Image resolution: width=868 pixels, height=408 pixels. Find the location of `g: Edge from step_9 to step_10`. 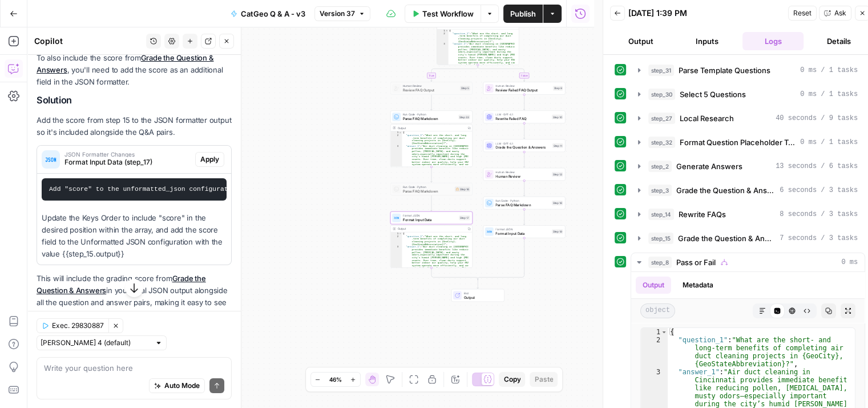

g: Edge from step_9 to step_10 is located at coordinates (524, 101).